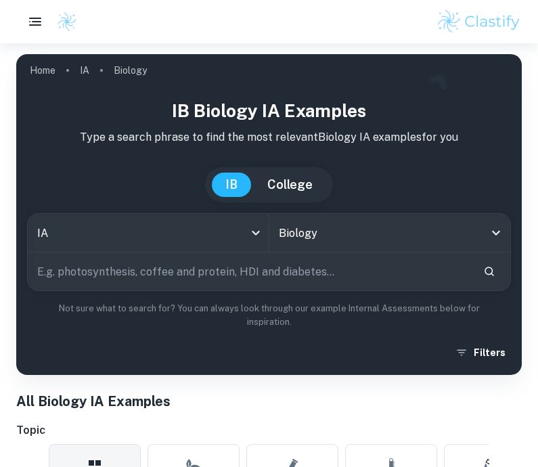 The height and width of the screenshot is (467, 538). Describe the element at coordinates (231, 185) in the screenshot. I see `button: IB` at that location.